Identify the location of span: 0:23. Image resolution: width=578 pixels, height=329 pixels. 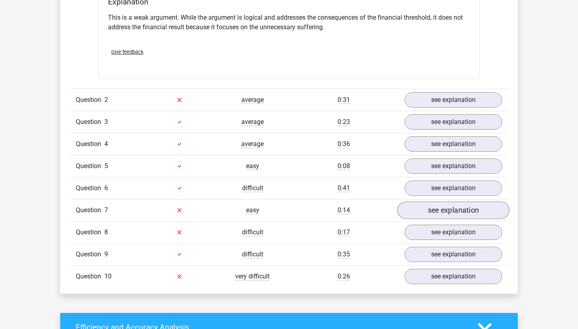
(344, 122).